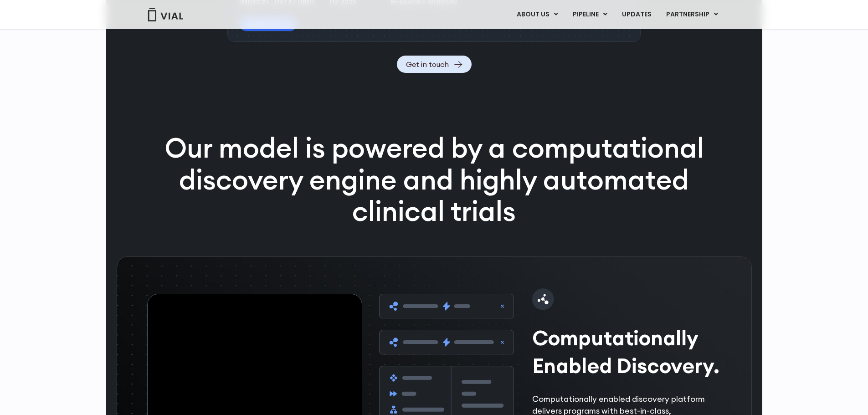 The height and width of the screenshot is (415, 868). Describe the element at coordinates (434, 64) in the screenshot. I see `a: Get in touch` at that location.